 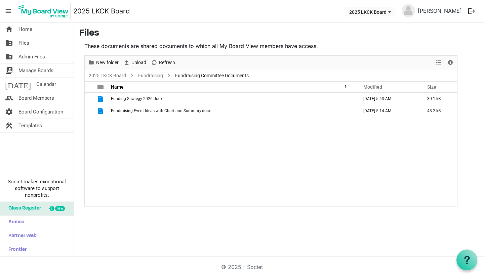 What do you see at coordinates (233, 111) in the screenshot?
I see `td: Fundraising Event Ideas with Chart and Summary.docx is template cell column header Name` at bounding box center [233, 111].